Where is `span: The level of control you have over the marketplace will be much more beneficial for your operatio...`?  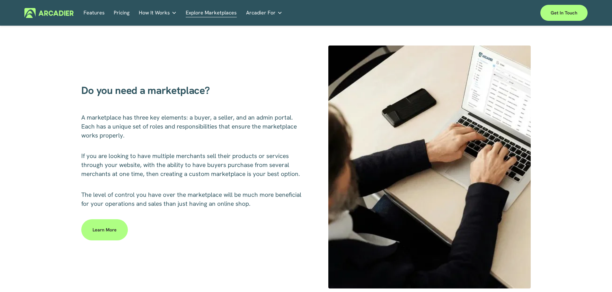 span: The level of control you have over the marketplace will be much more beneficial for your operatio... is located at coordinates (192, 199).